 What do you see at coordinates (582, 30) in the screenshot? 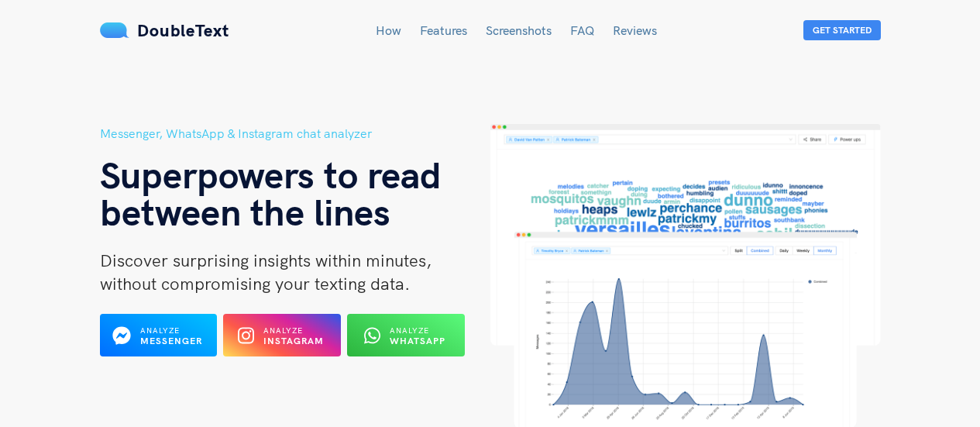
I see `a: FAQ` at bounding box center [582, 30].